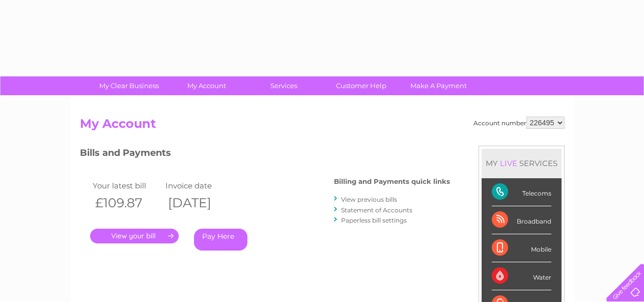  What do you see at coordinates (522, 248) in the screenshot?
I see `div: Mobile` at bounding box center [522, 248].